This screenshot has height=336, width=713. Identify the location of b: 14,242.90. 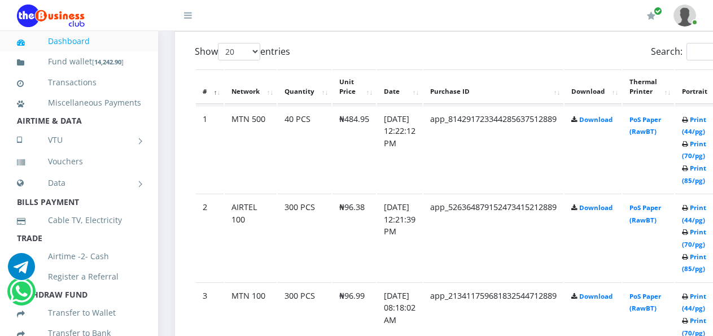
(108, 62).